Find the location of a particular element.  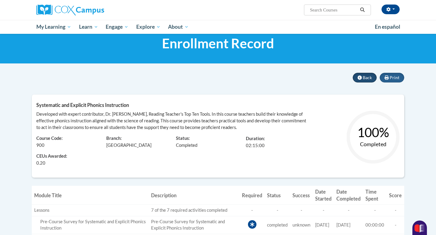

span: 0.20 is located at coordinates (41, 163).